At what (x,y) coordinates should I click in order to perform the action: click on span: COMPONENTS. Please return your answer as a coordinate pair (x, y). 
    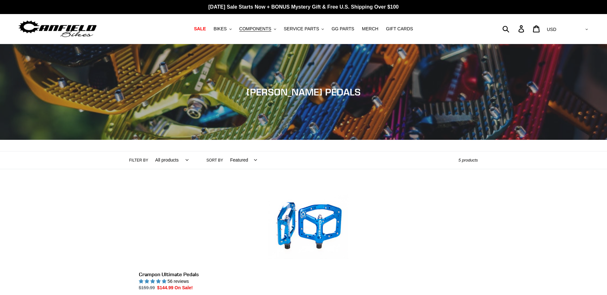
    Looking at the image, I should click on (255, 29).